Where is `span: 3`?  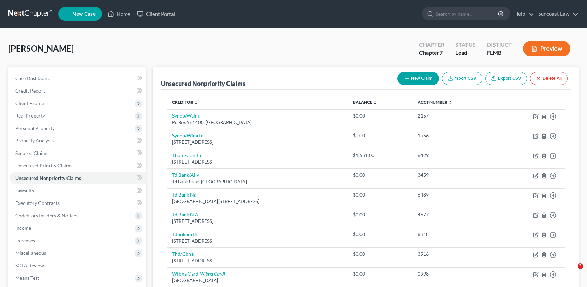
span: 3 is located at coordinates (580, 266).